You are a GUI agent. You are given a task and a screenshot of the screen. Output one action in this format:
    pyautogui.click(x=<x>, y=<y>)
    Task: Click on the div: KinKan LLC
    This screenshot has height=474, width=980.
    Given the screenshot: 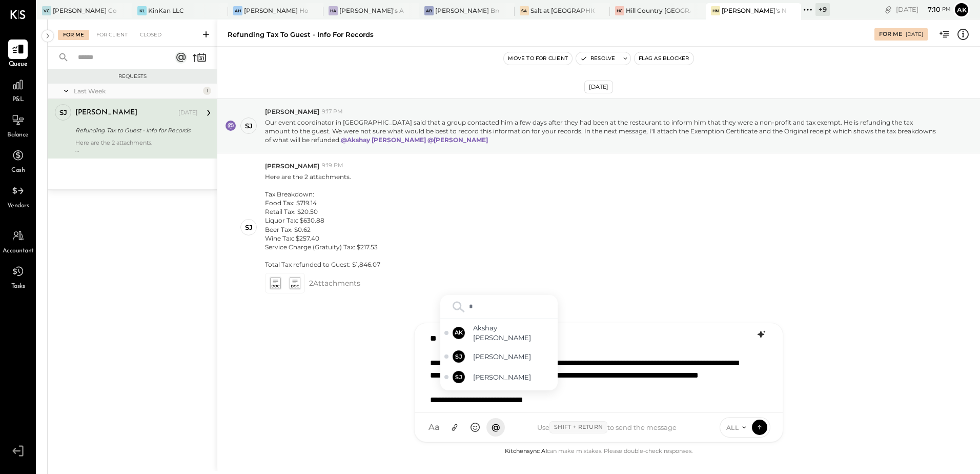 What is the action you would take?
    pyautogui.click(x=166, y=10)
    